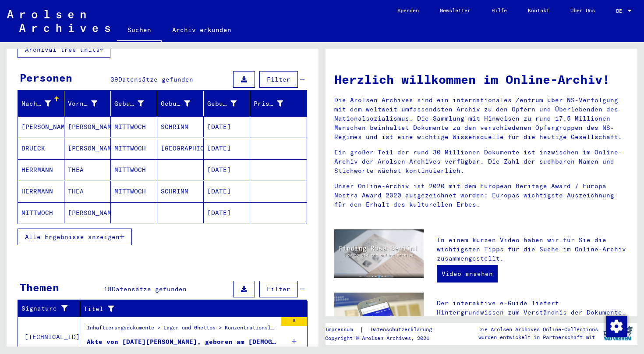 The width and height of the screenshot is (644, 354). I want to click on span: 18, so click(108, 289).